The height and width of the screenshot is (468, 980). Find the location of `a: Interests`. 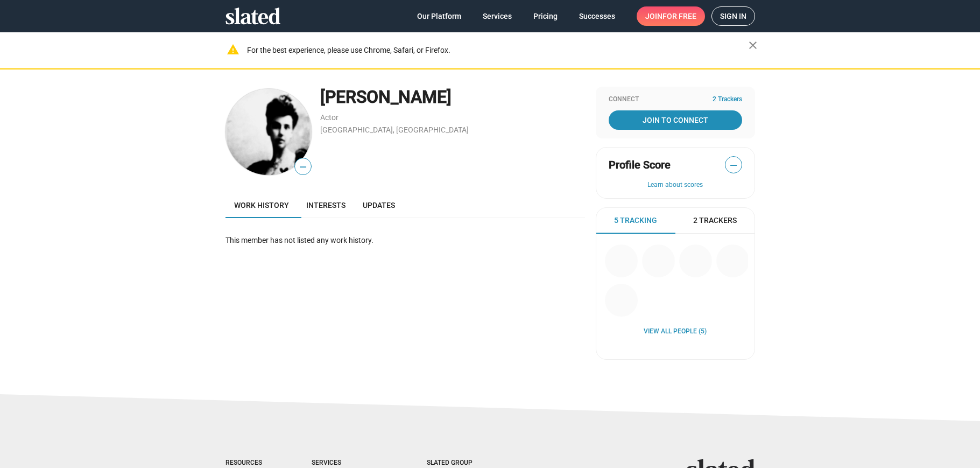

a: Interests is located at coordinates (325, 205).